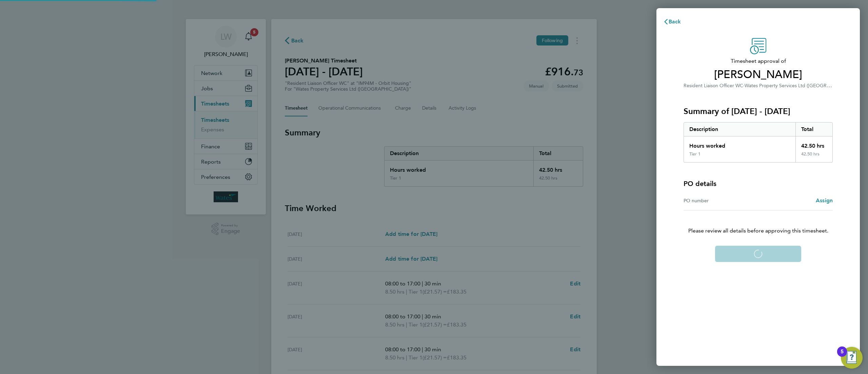 This screenshot has height=374, width=868. I want to click on h4: PO details, so click(699, 184).